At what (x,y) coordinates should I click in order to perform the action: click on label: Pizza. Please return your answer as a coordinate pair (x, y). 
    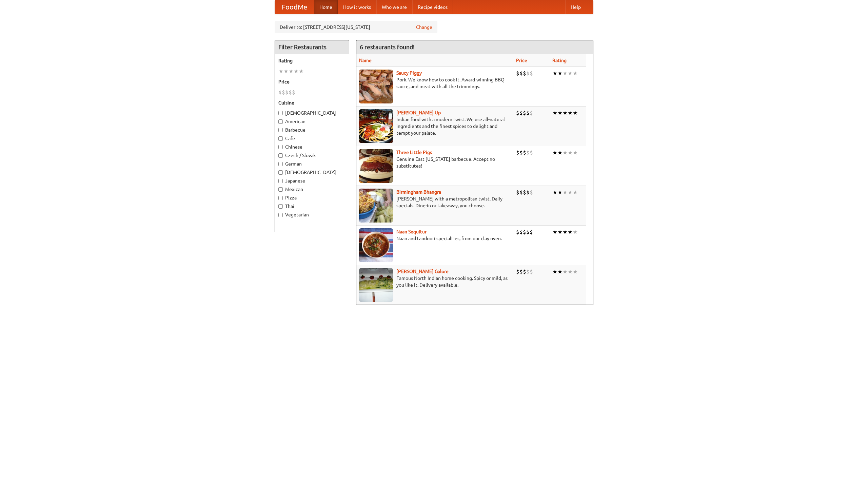
    Looking at the image, I should click on (312, 198).